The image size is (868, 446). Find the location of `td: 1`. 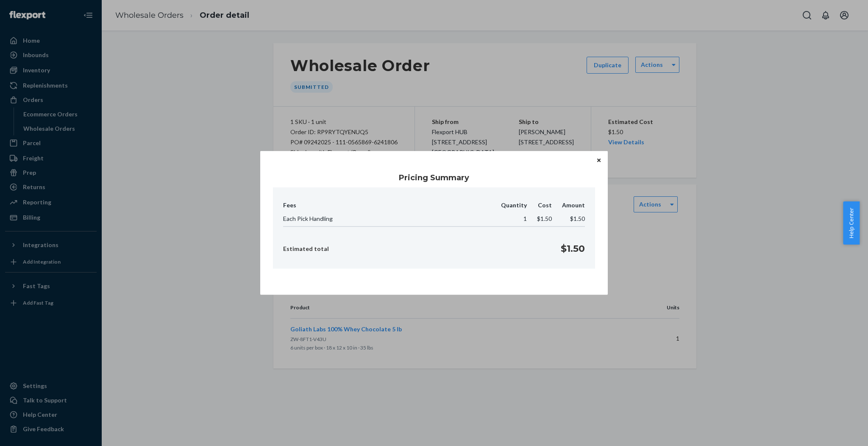

td: 1 is located at coordinates (509, 220).